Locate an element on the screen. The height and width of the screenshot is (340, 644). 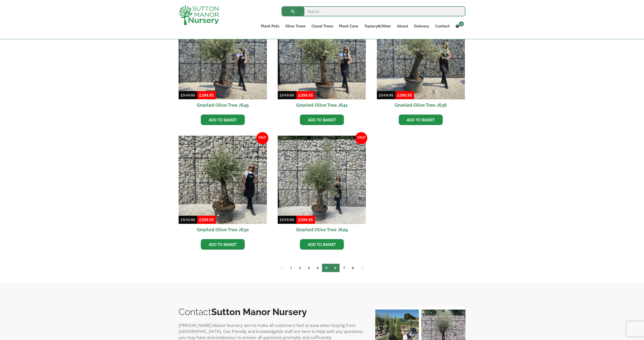
a: Plant Pots is located at coordinates (270, 26).